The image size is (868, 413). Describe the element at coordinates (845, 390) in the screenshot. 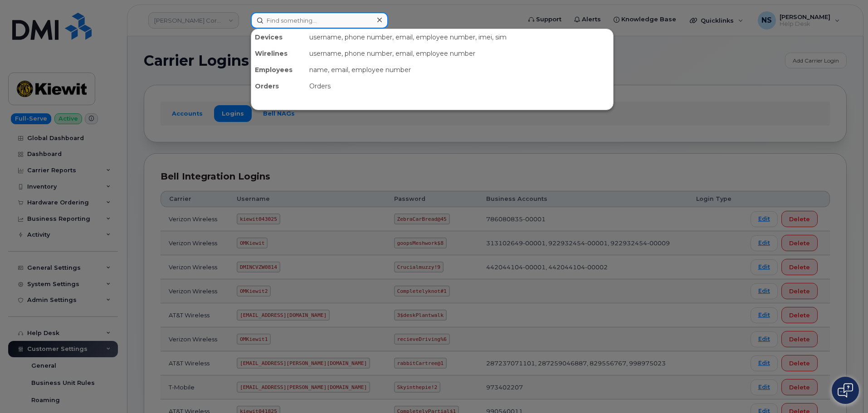

I see `img: Open chat` at that location.